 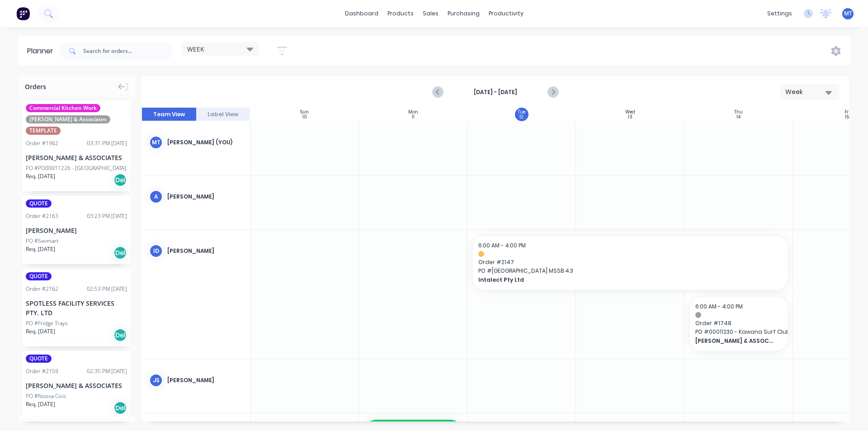 What do you see at coordinates (630, 117) in the screenshot?
I see `div: 13` at bounding box center [630, 117].